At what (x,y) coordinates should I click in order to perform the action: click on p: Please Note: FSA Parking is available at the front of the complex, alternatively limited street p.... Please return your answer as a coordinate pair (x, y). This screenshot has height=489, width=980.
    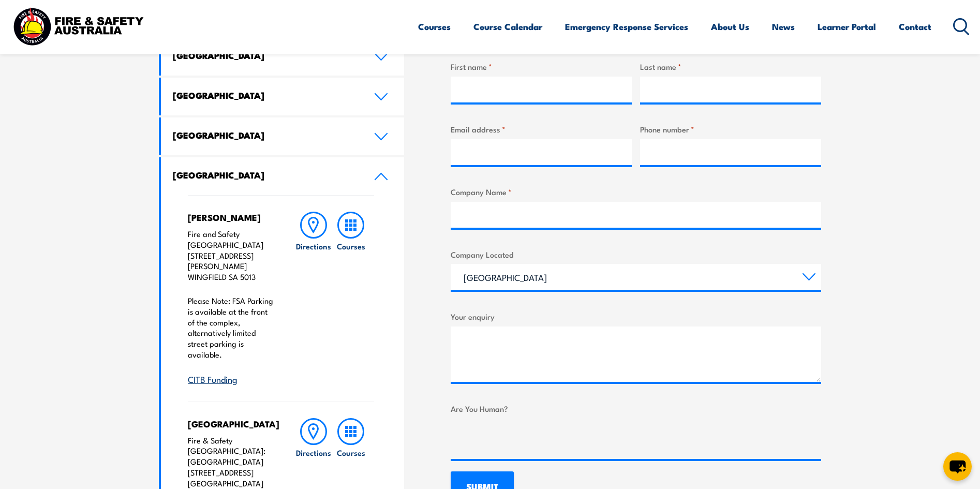
    Looking at the image, I should click on (231, 327).